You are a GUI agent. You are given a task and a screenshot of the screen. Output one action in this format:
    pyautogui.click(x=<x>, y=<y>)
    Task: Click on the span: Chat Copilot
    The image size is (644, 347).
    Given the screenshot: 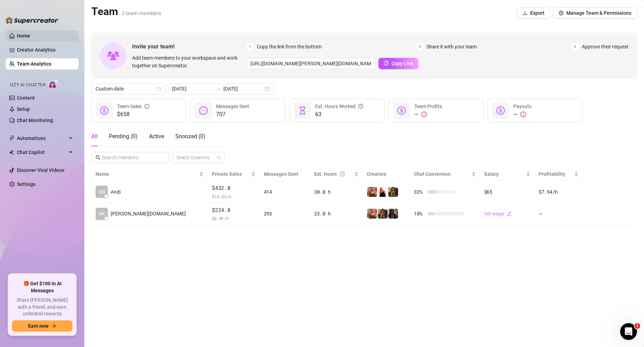 What is the action you would take?
    pyautogui.click(x=42, y=152)
    